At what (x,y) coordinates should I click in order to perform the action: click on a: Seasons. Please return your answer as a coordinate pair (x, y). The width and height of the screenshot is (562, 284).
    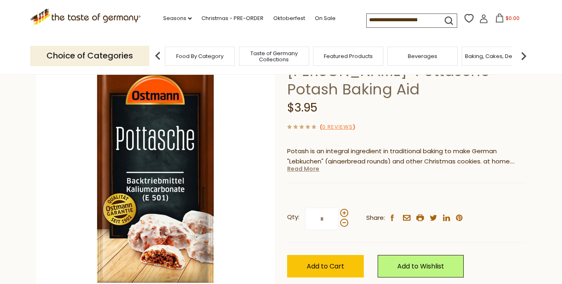
    Looking at the image, I should click on (177, 18).